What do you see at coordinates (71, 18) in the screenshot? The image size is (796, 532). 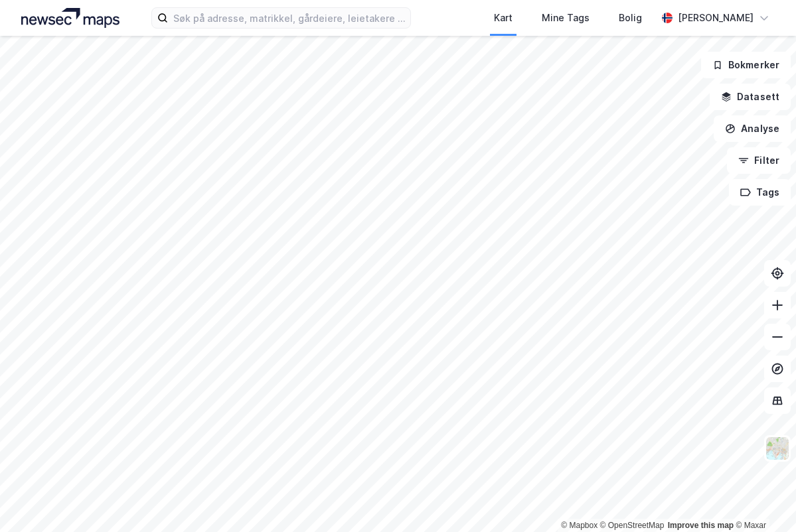 I see `img: logo.a4113a55bc3d86da70a041830d287a7e.svg` at bounding box center [71, 18].